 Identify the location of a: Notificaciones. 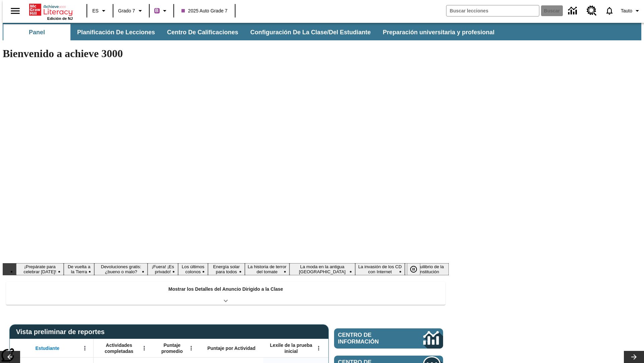
(609, 11).